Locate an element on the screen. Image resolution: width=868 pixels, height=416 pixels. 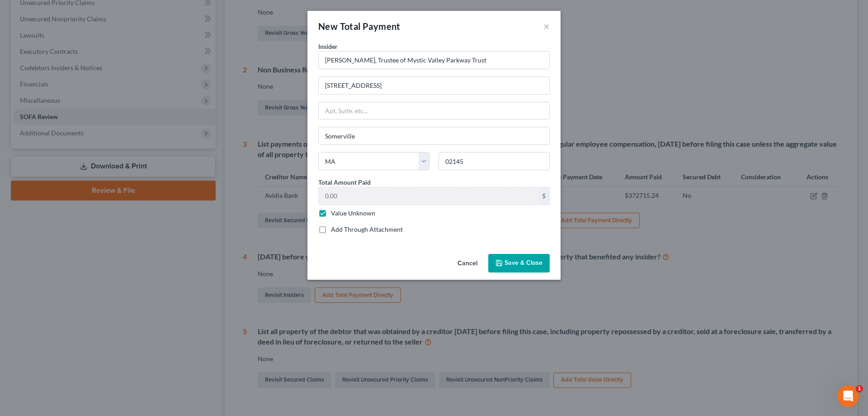
input: Enter address... is located at coordinates (434, 86).